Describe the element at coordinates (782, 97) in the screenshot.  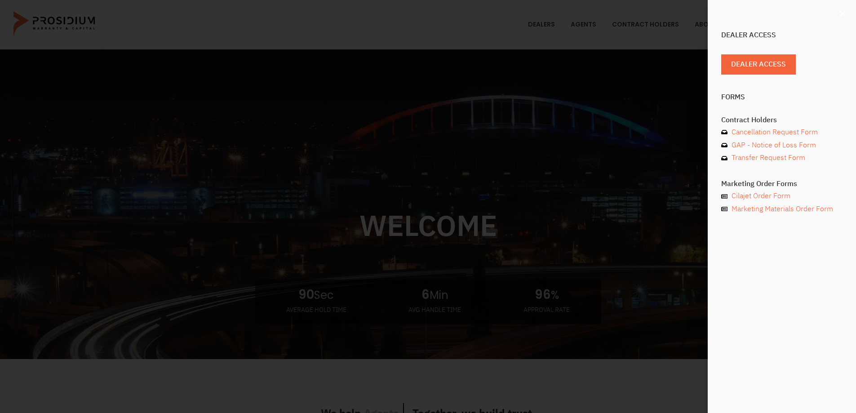
I see `h4: Forms` at that location.